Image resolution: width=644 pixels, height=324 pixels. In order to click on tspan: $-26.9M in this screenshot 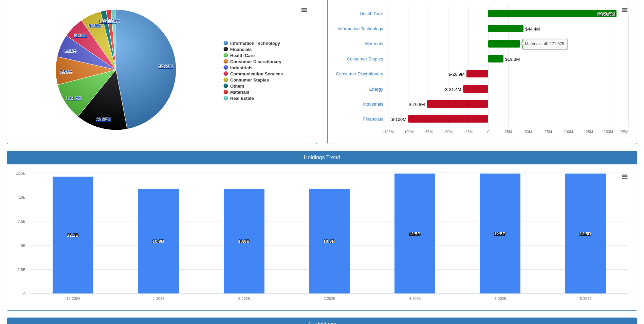, I will do `click(457, 74)`.